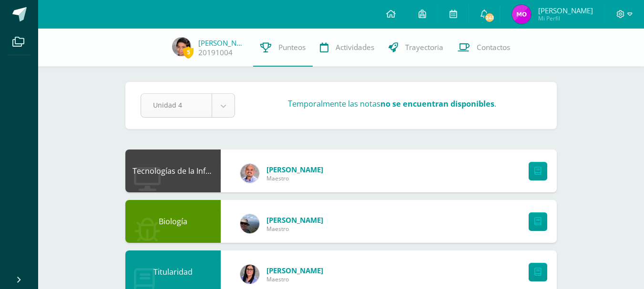  Describe the element at coordinates (283, 47) in the screenshot. I see `a: Punteos` at that location.